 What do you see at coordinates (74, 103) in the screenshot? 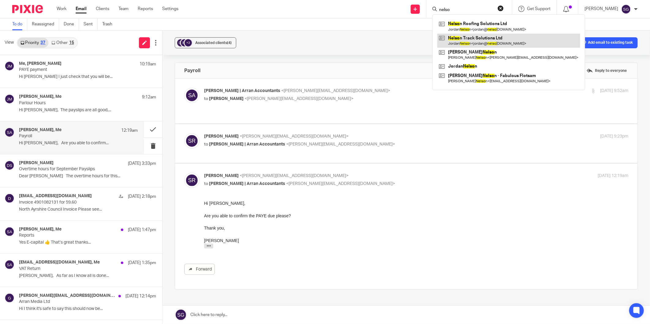
I see `p: Parlour Hours` at bounding box center [74, 103].